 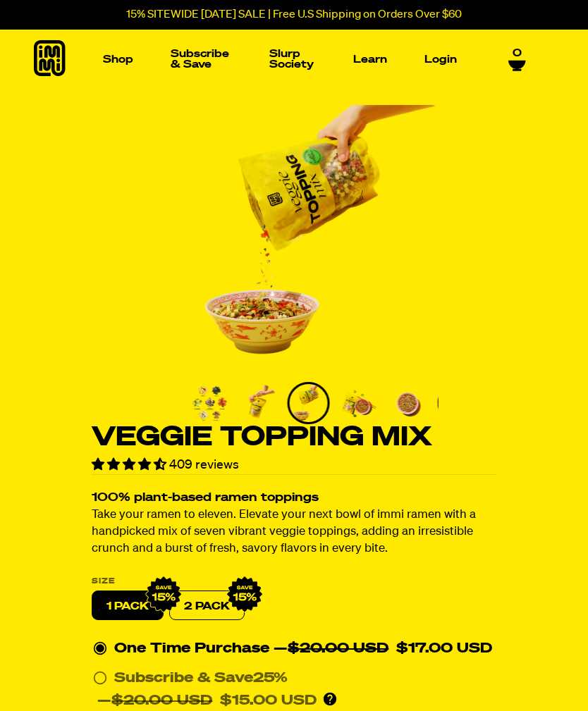 What do you see at coordinates (444, 649) in the screenshot?
I see `span: $17.00 USD` at bounding box center [444, 649].